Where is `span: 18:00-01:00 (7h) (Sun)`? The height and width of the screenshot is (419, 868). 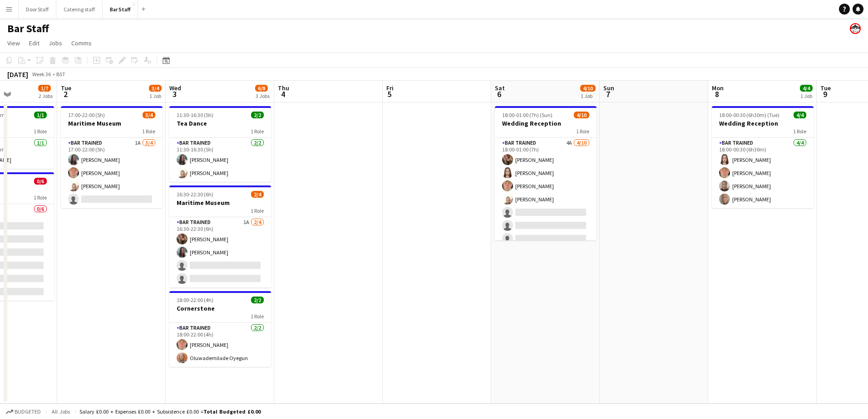 span: 18:00-01:00 (7h) (Sun) is located at coordinates (527, 115).